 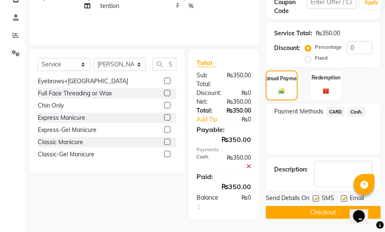 I want to click on span: CARD, so click(x=335, y=112).